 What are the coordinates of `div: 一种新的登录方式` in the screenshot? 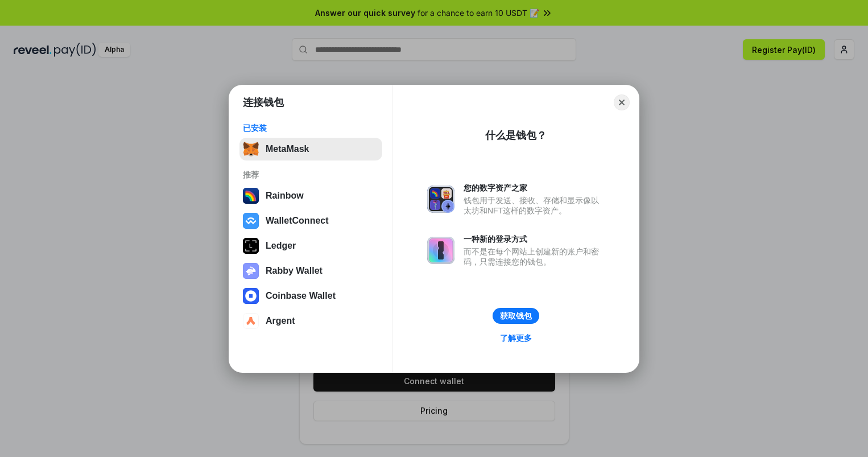 It's located at (534, 239).